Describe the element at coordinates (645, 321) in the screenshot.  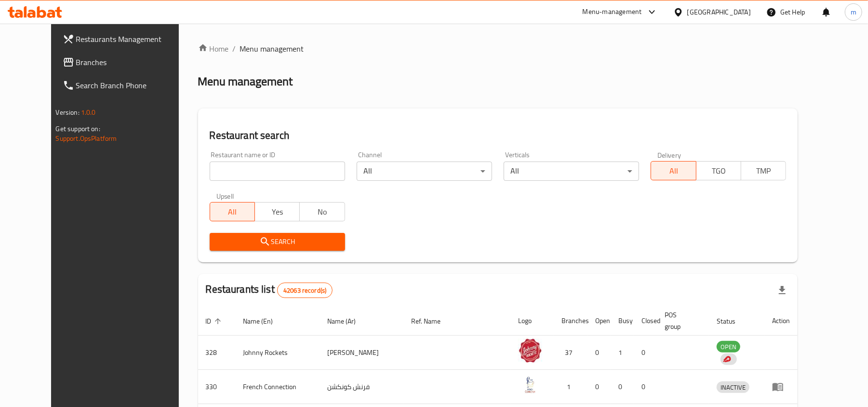
I see `th: Closed` at that location.